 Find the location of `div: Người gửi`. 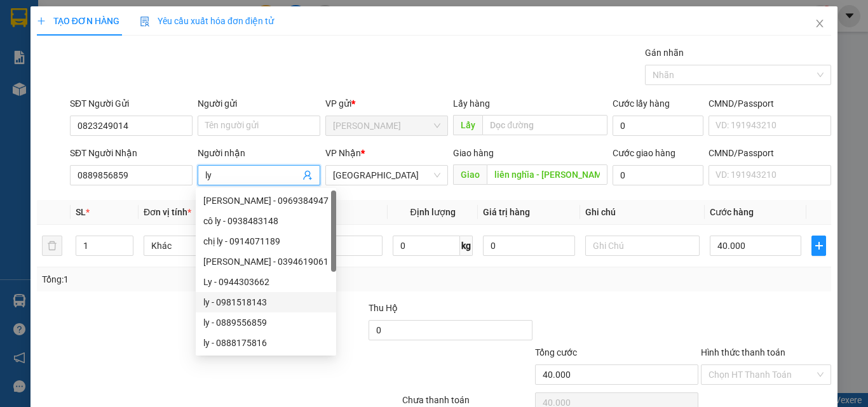

div: Người gửi is located at coordinates (258, 104).